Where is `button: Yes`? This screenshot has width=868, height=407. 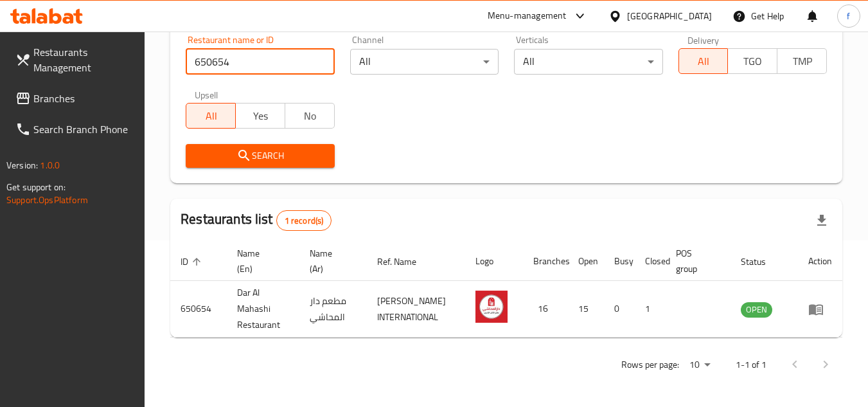 button: Yes is located at coordinates (260, 115).